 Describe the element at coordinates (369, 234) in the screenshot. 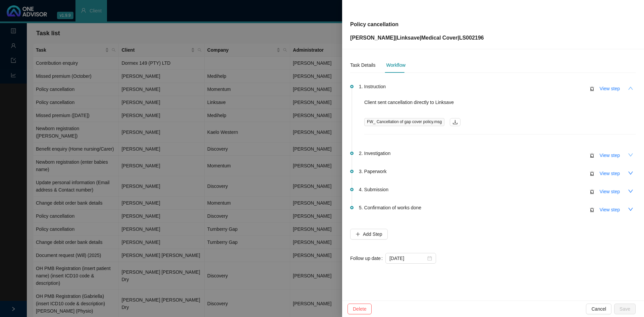

I see `button: Add Step` at that location.